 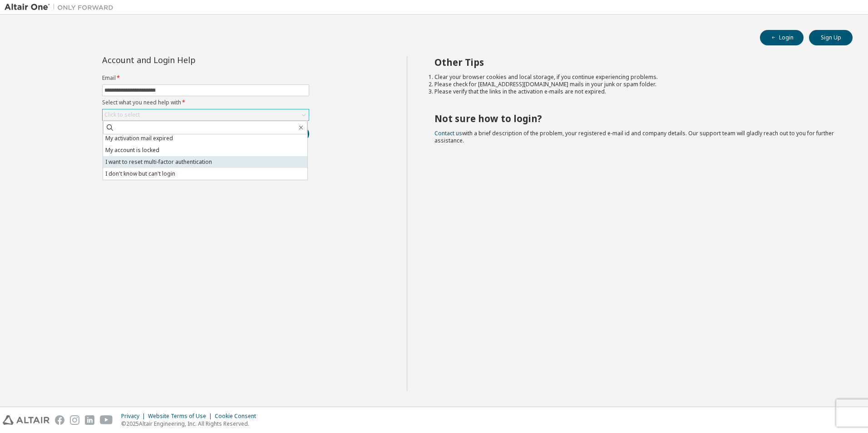 What do you see at coordinates (206, 103) in the screenshot?
I see `label: Select what you need help with` at bounding box center [206, 103].